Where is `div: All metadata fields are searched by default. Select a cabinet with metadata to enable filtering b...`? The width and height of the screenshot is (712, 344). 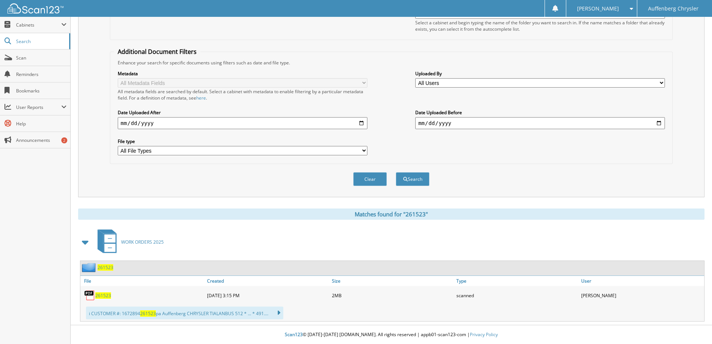
div: All metadata fields are searched by default. Select a cabinet with metadata to enable filtering b... is located at coordinates (243, 95).